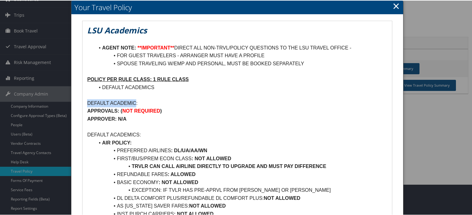 The height and width of the screenshot is (215, 472). I want to click on li: FOR GUEST TRAVELERS - ARRANGER MUST HAVE A PROFILE, so click(240, 55).